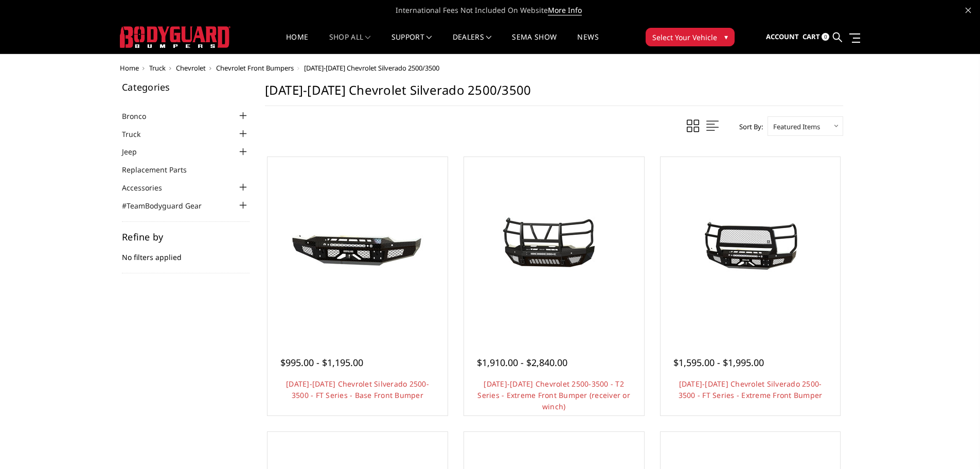 This screenshot has height=469, width=980. I want to click on a: Jeep, so click(136, 152).